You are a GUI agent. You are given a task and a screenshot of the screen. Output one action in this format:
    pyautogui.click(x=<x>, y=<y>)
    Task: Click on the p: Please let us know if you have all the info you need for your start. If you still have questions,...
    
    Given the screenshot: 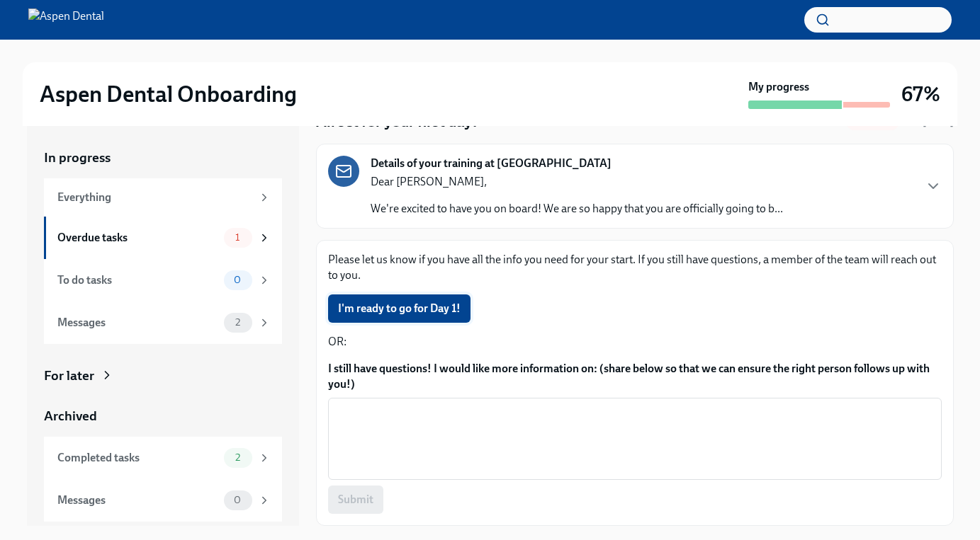 What is the action you would take?
    pyautogui.click(x=634, y=268)
    